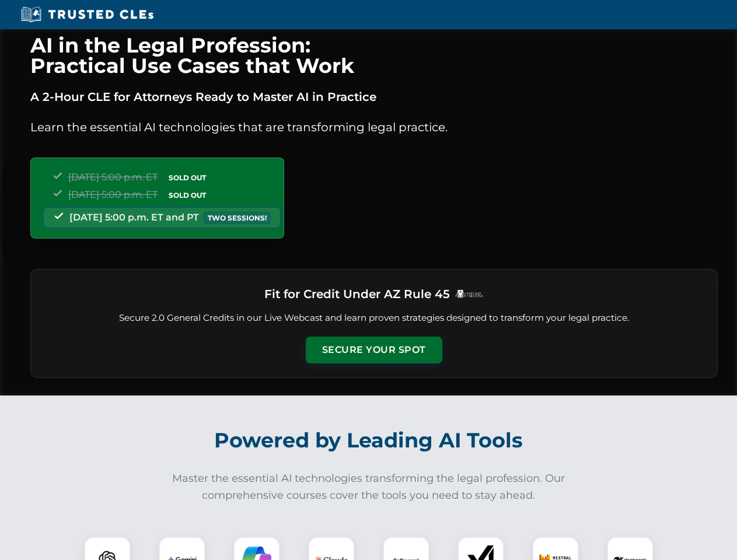 This screenshot has height=560, width=737. Describe the element at coordinates (374, 350) in the screenshot. I see `button: Secure Your Spot` at that location.